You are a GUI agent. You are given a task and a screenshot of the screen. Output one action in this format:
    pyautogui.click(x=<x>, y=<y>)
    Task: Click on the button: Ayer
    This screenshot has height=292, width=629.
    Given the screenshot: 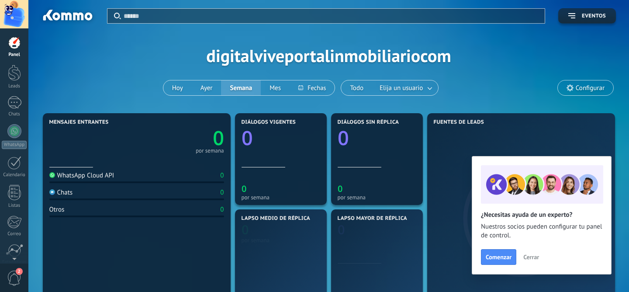 What is the action you would take?
    pyautogui.click(x=207, y=88)
    